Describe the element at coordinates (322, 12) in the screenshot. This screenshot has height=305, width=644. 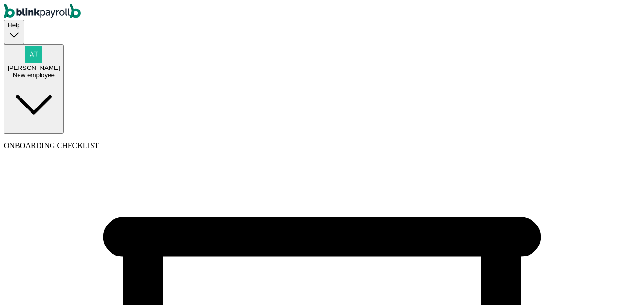
I see `nav: Global` at that location.